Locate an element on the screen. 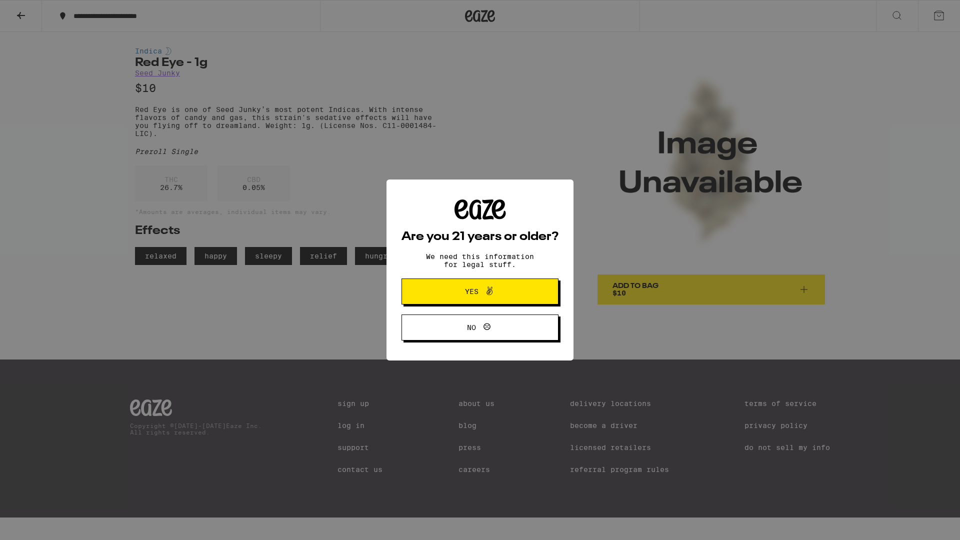 The width and height of the screenshot is (960, 540). span: Yes is located at coordinates (471, 291).